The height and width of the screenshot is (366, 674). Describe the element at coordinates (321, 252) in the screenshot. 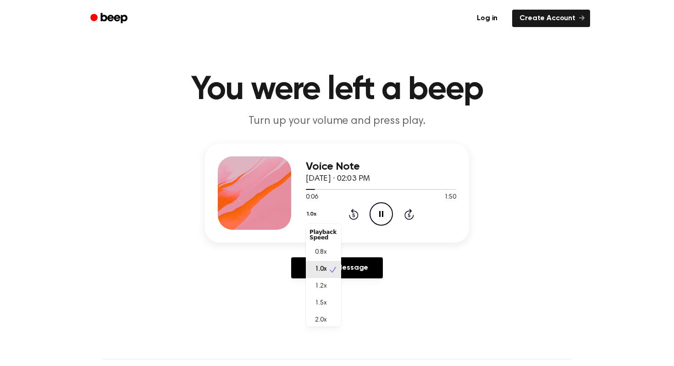

I see `span: 0.8x` at that location.